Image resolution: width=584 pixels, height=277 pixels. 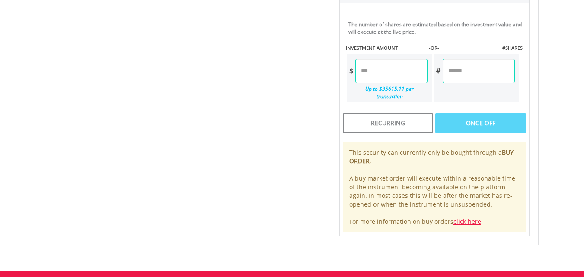 What do you see at coordinates (512, 48) in the screenshot?
I see `label: #SHARES` at bounding box center [512, 48].